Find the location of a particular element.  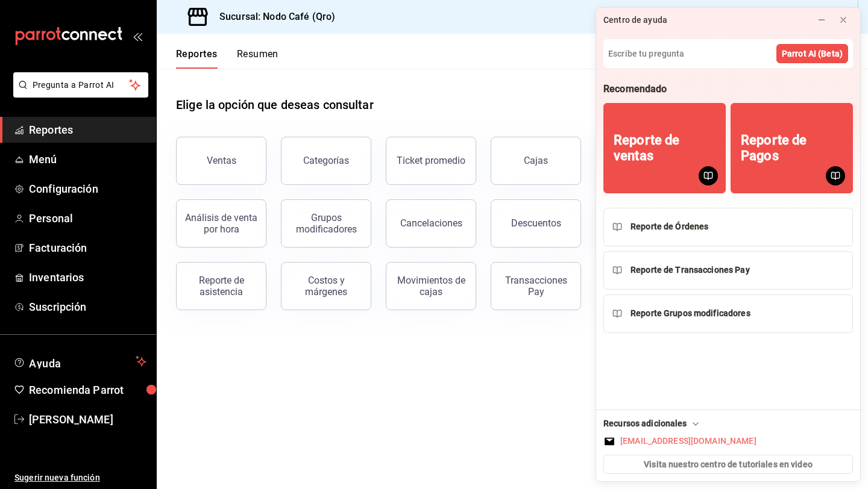

div: Reporte de Pagos is located at coordinates (792, 148).